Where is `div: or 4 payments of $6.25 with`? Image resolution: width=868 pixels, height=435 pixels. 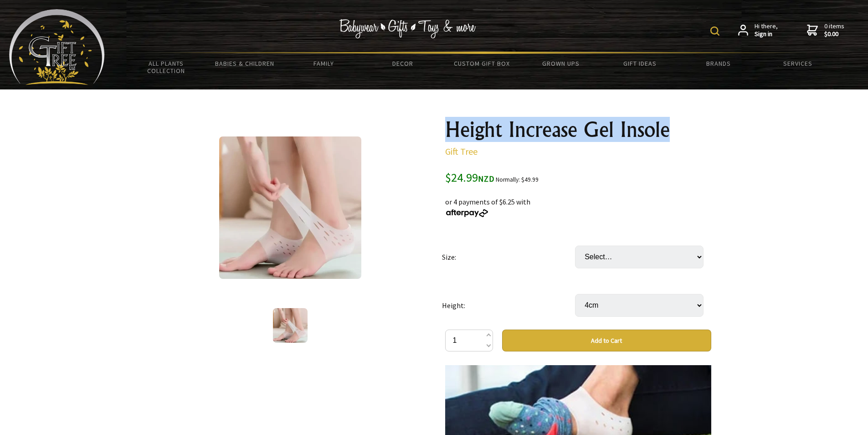 div: or 4 payments of $6.25 with is located at coordinates (579, 201).